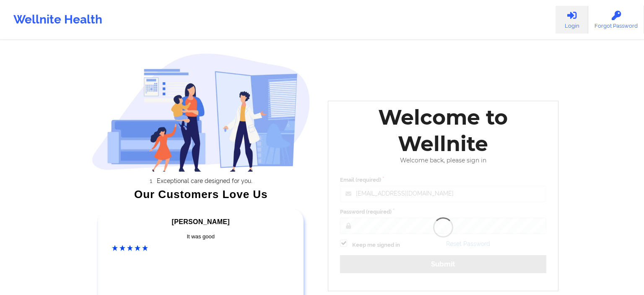 The width and height of the screenshot is (644, 295). I want to click on a: Forgot Password, so click(616, 20).